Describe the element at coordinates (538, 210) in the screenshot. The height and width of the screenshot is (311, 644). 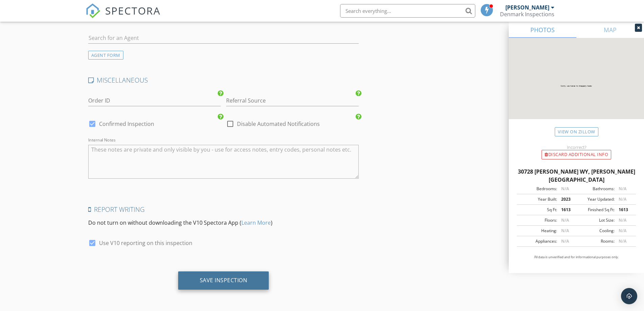
I see `div: Sq Ft:` at that location.